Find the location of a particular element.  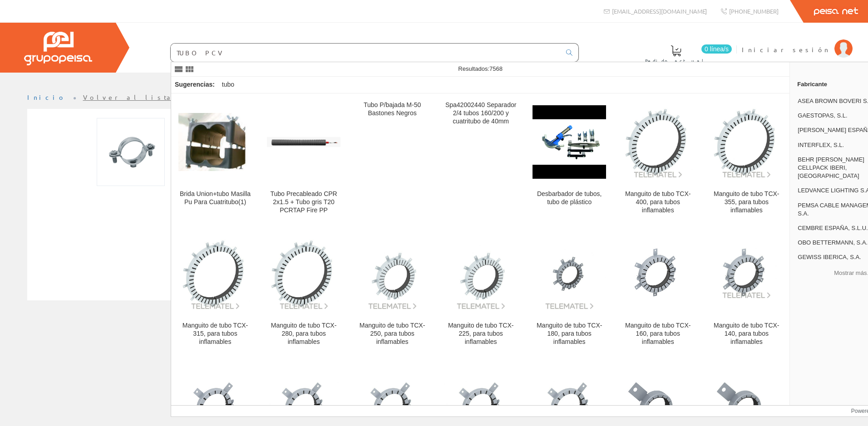

input: Buscar ... is located at coordinates (365, 53).